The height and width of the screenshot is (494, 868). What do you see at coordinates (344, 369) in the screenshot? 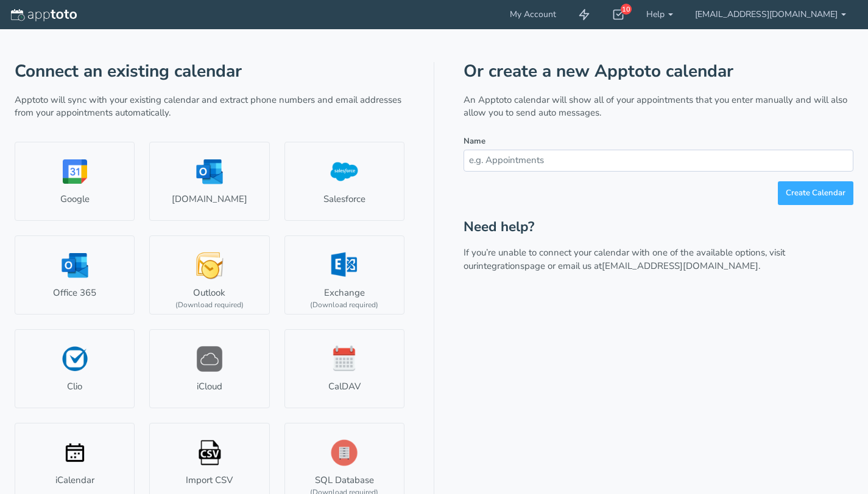
I see `a: CalDAV` at bounding box center [344, 369].